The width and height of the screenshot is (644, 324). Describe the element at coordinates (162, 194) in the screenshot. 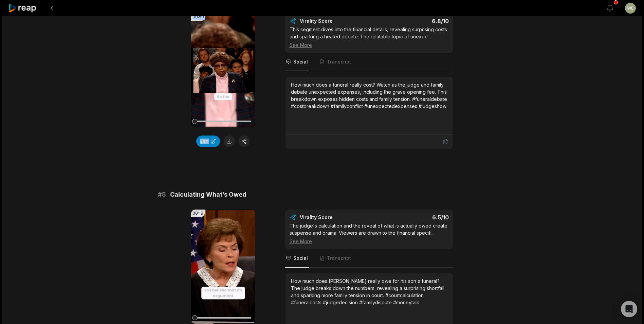

I see `span: # 5` at that location.